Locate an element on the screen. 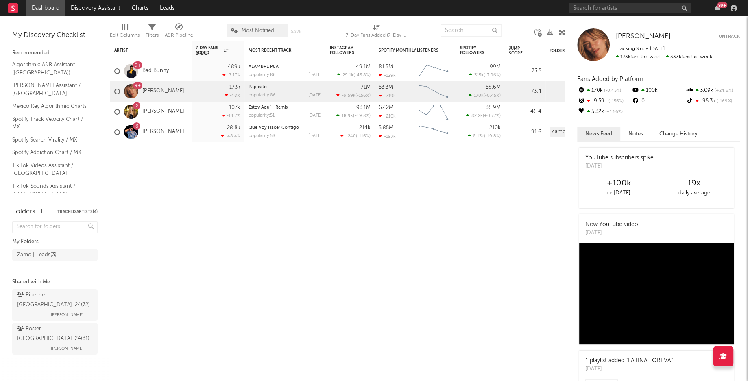  div: Folders is located at coordinates (24, 212).